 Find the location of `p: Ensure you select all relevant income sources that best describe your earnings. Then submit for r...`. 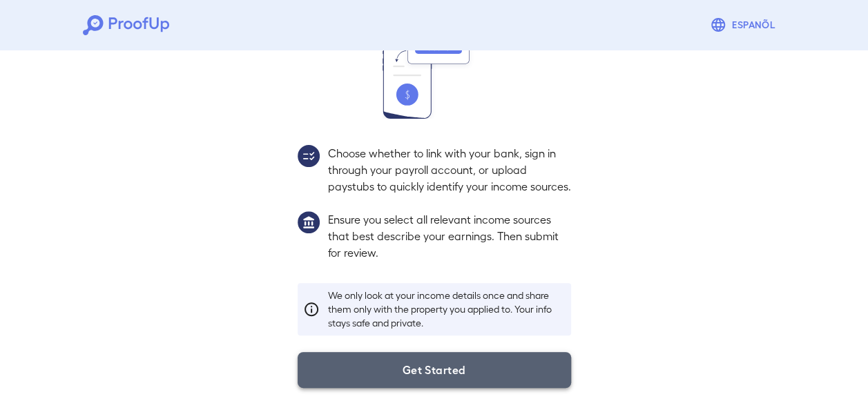

p: Ensure you select all relevant income sources that best describe your earnings. Then submit for r... is located at coordinates (449, 236).